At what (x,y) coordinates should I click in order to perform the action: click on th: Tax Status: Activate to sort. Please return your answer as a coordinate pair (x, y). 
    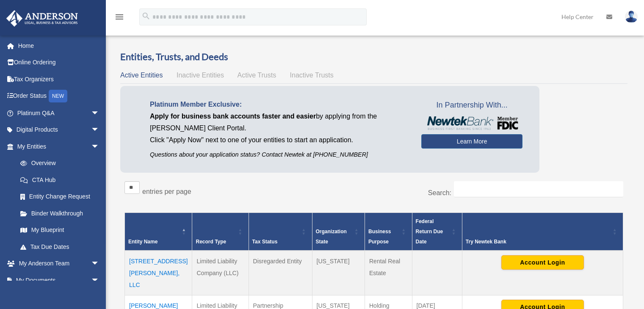
    Looking at the image, I should click on (281, 231).